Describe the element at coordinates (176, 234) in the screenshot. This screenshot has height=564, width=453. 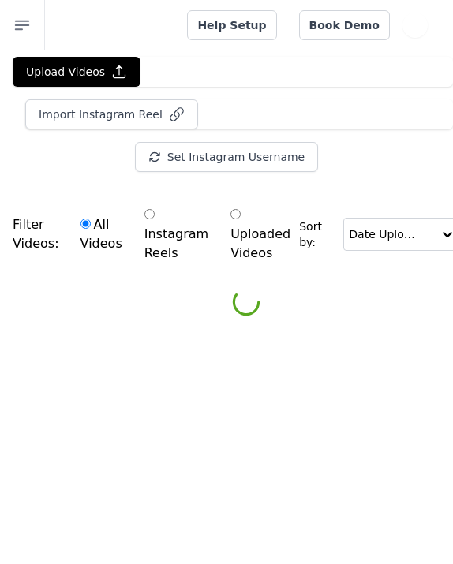
I see `label: Instagram Reels` at that location.